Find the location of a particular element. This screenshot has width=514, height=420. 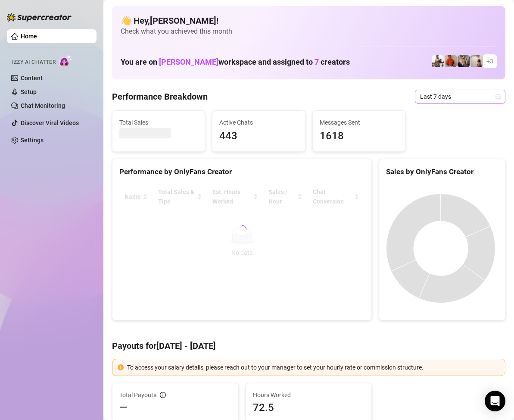

div: To access your salary details, please reach out to your manager to set your hourly rate or commis... is located at coordinates (313, 367).